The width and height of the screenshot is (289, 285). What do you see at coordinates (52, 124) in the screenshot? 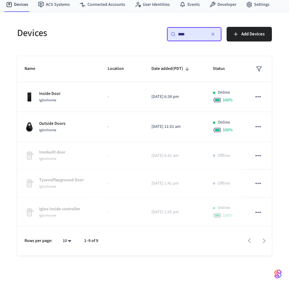
I see `p: Outside Doors` at bounding box center [52, 124].